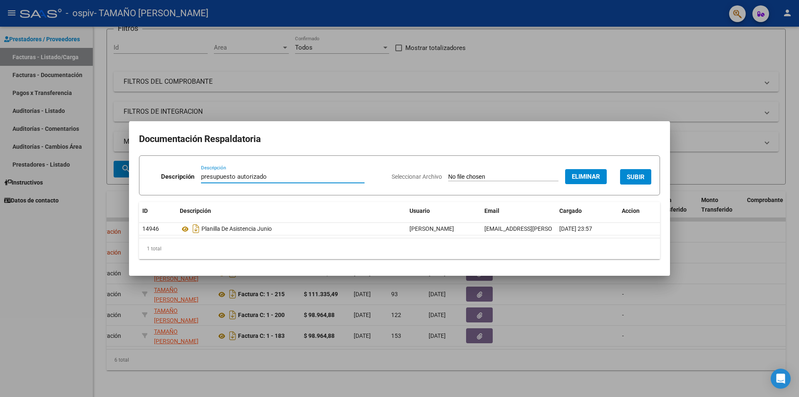  Describe the element at coordinates (630, 211) in the screenshot. I see `span: Accion` at that location.